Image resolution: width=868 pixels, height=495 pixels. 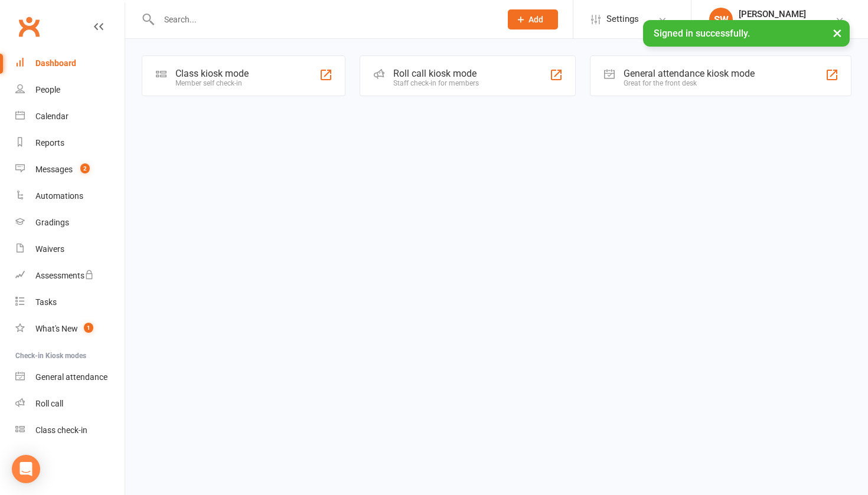 What do you see at coordinates (26, 470) in the screenshot?
I see `div: Open Intercom Messenger` at bounding box center [26, 470].